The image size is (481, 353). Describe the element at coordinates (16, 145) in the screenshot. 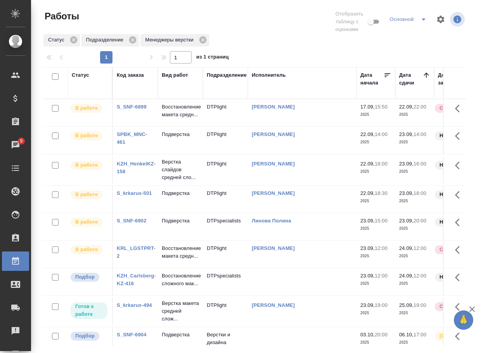

I see `a: 9` at that location.